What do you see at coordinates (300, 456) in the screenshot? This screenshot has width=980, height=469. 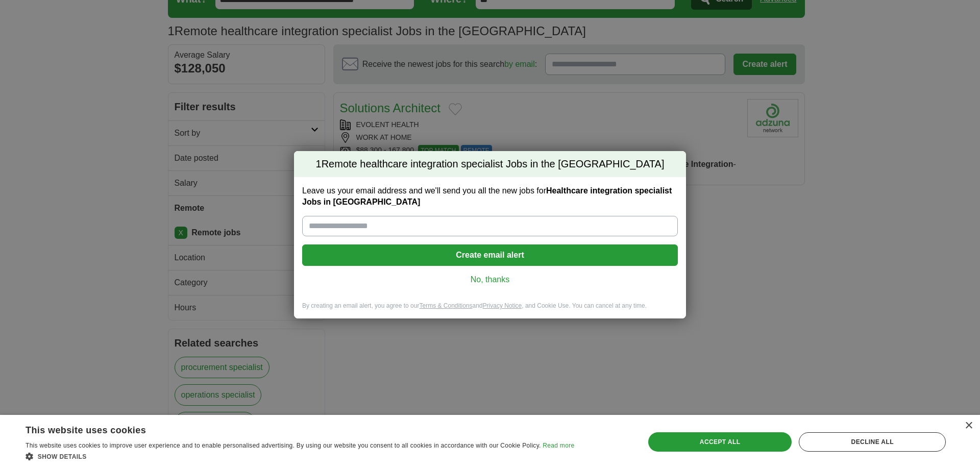 I see `div: Show details` at bounding box center [300, 456].